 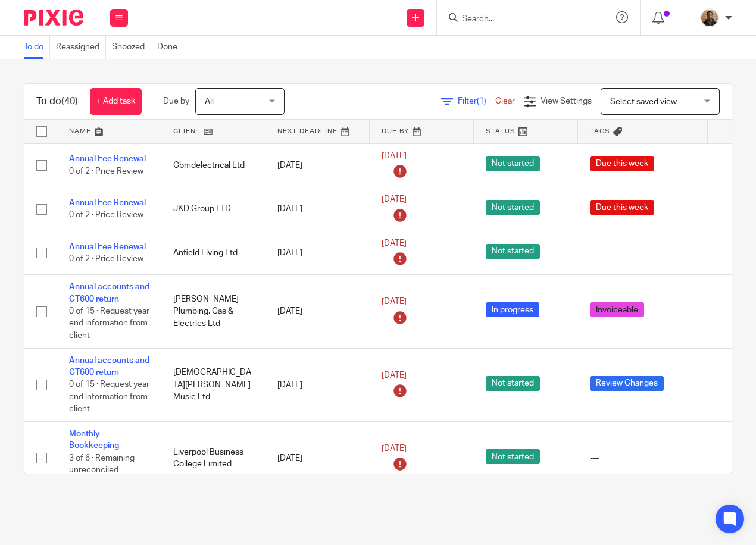 I want to click on a: Monthly Bookkeeping, so click(x=94, y=440).